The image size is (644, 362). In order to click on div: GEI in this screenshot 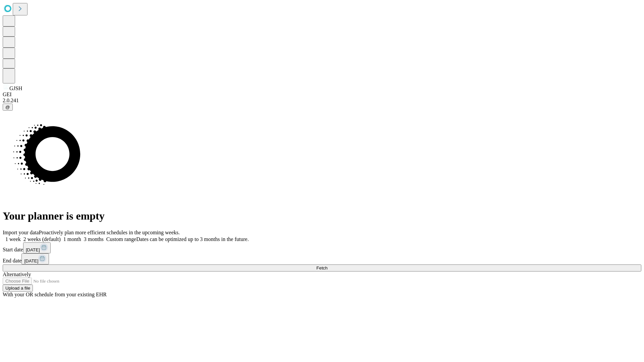, I will do `click(322, 94)`.